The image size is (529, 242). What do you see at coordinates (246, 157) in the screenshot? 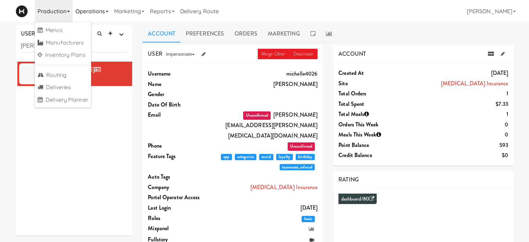
I see `span: categories` at bounding box center [246, 157].